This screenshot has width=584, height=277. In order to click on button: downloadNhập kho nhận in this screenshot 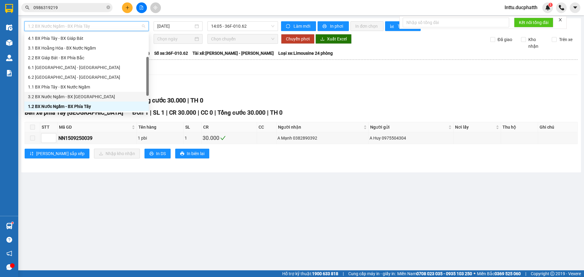, I will do `click(117, 154)`.